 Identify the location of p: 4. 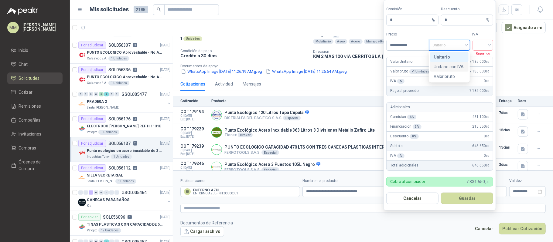
(135, 168).